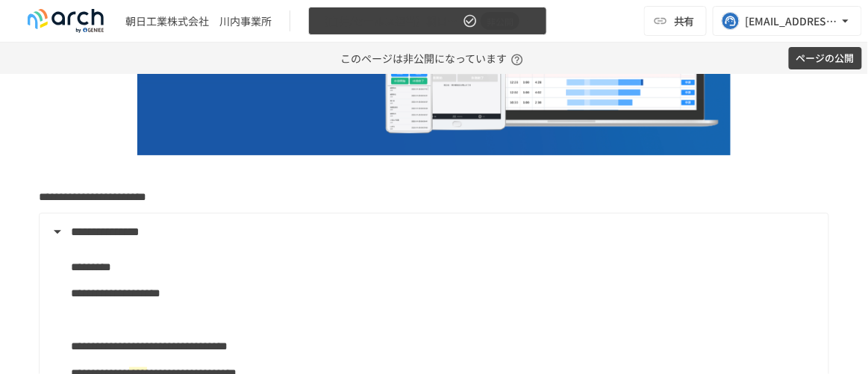 The width and height of the screenshot is (868, 374). Describe the element at coordinates (826, 58) in the screenshot. I see `button: ページの公開` at that location.